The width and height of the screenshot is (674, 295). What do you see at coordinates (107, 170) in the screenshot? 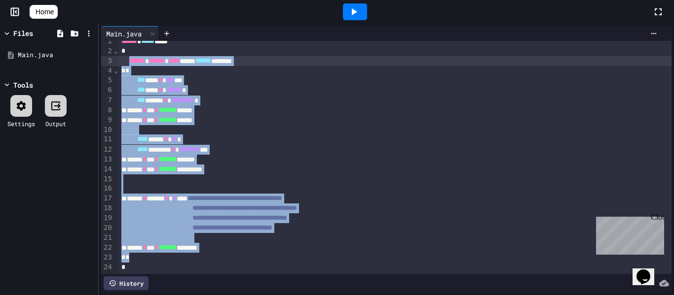
I see `div: 14` at bounding box center [107, 170].